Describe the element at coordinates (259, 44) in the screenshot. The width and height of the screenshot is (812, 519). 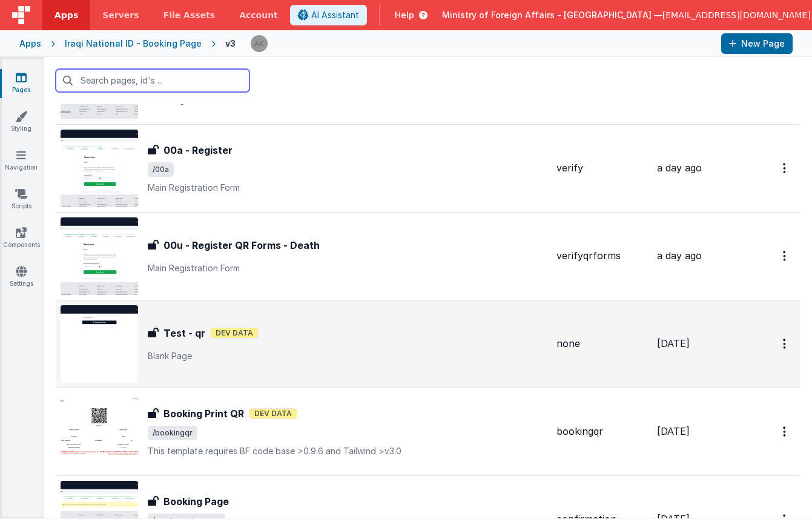
I see `img: 1f6063d0be199a6b217d3045d703aa70` at that location.